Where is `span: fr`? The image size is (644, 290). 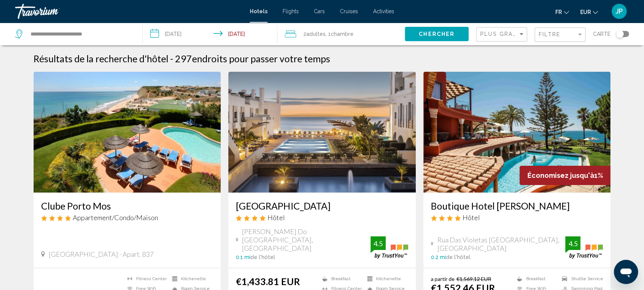
span: fr is located at coordinates (558, 12).